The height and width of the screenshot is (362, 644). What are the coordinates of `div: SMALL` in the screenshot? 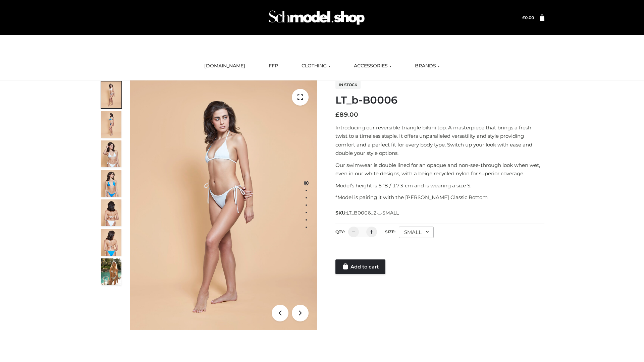 It's located at (417, 232).